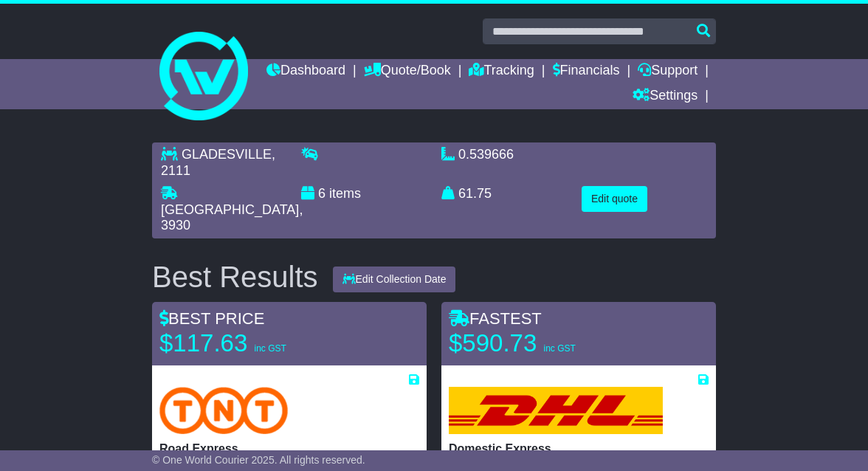 Image resolution: width=868 pixels, height=471 pixels. I want to click on span: 0.539666, so click(485, 155).